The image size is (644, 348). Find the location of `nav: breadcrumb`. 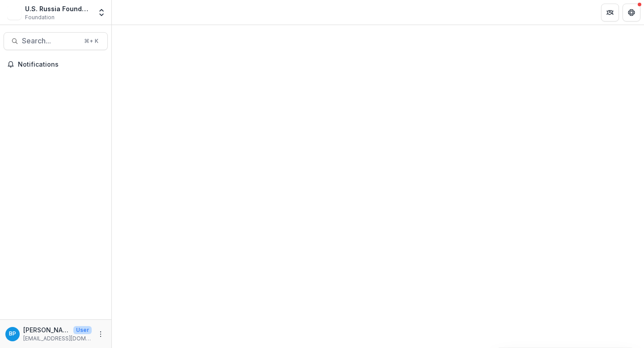

nav: breadcrumb is located at coordinates (134, 12).